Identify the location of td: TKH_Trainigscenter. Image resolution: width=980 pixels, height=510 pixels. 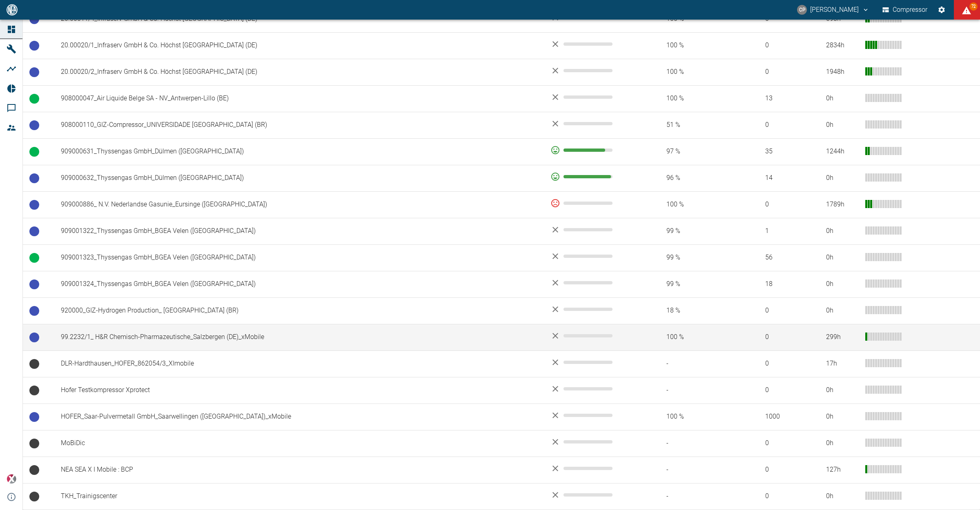
(299, 496).